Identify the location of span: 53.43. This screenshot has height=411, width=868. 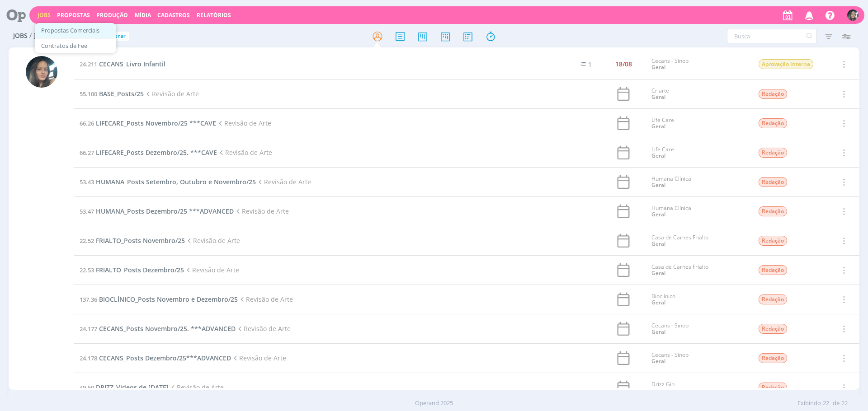
(87, 182).